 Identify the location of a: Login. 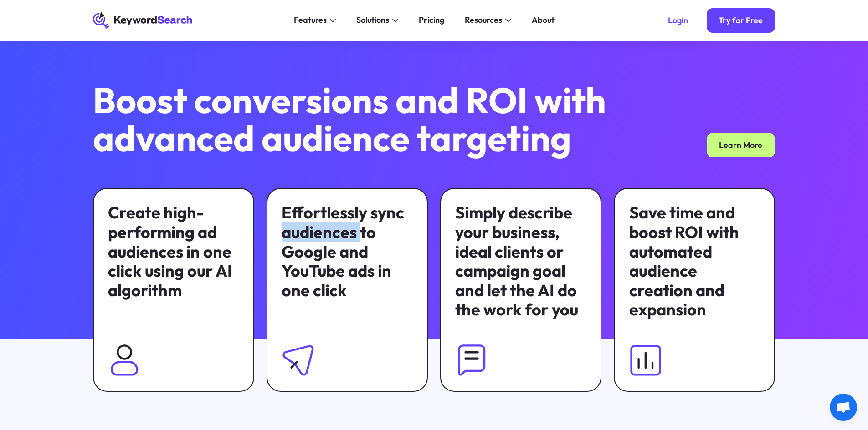
(678, 20).